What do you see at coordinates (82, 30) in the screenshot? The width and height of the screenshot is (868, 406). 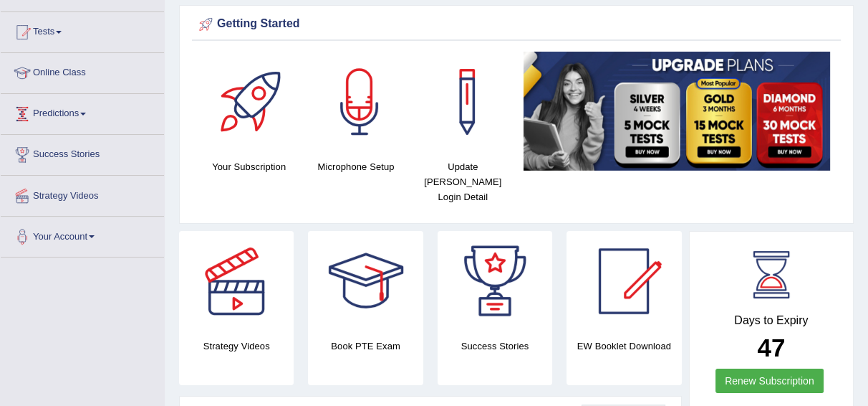 I see `a: Tests` at bounding box center [82, 30].